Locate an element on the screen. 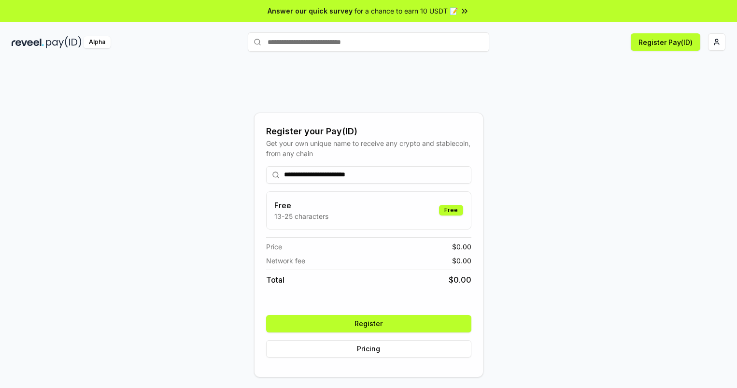 This screenshot has width=737, height=388. button: Register Pay(ID) is located at coordinates (666, 42).